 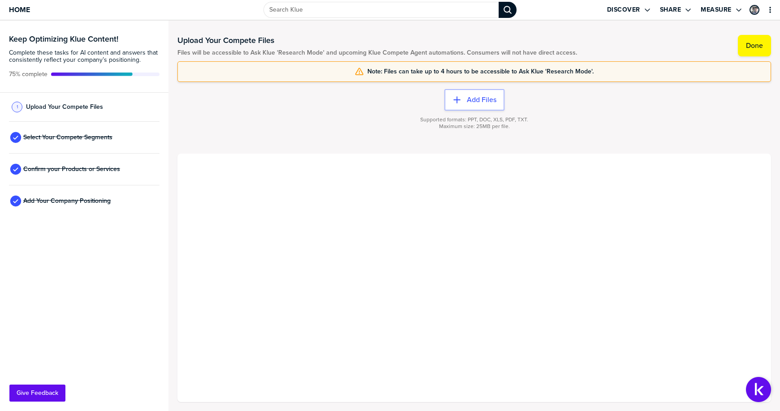 I want to click on span: Add Your Company Positioning, so click(x=67, y=201).